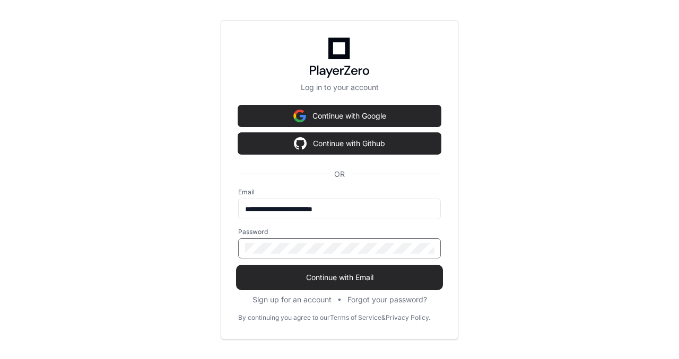 The image size is (679, 359). Describe the element at coordinates (339, 116) in the screenshot. I see `button: Continue with Google` at that location.